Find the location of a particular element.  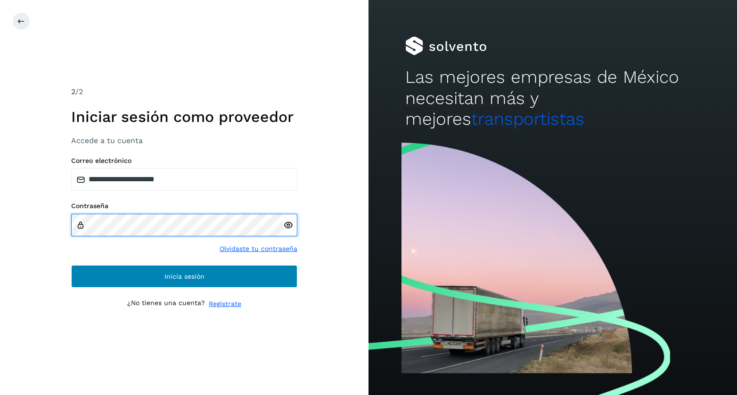

span: 2 is located at coordinates (73, 91).